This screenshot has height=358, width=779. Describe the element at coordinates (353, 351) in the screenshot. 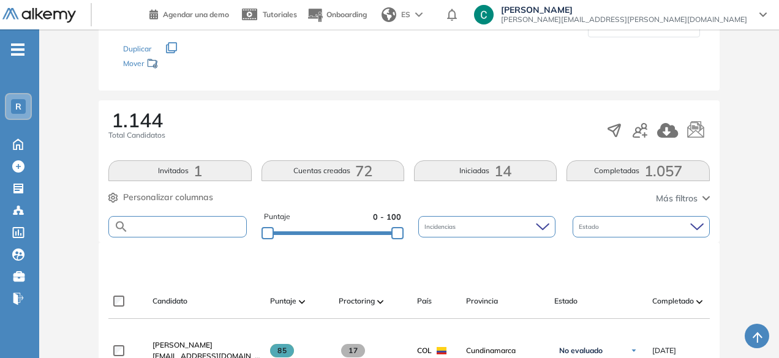

I see `span: 17` at that location.